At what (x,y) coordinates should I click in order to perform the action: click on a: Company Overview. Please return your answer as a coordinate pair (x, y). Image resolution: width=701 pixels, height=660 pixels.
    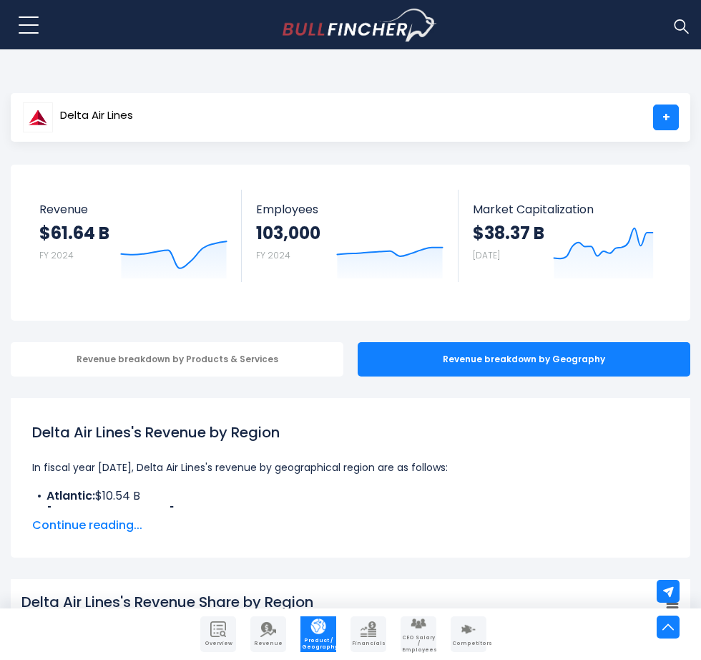
    Looking at the image, I should click on (218, 634).